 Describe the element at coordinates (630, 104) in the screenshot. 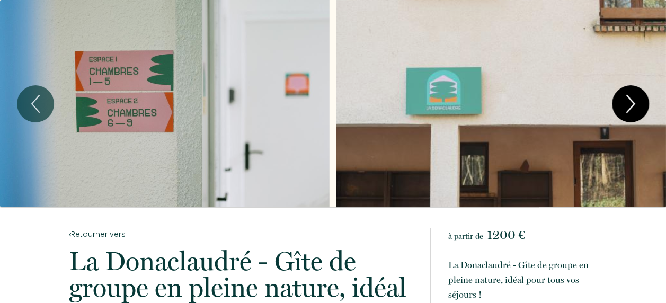

I see `button: Next` at that location.